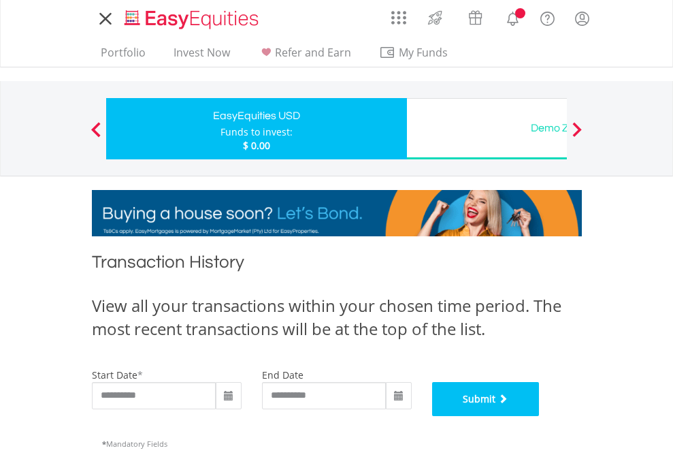 The width and height of the screenshot is (673, 457). Describe the element at coordinates (582, 18) in the screenshot. I see `a: My Profile` at that location.